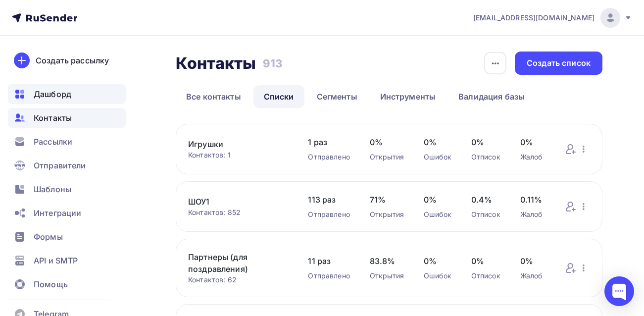 This screenshot has height=316, width=644. Describe the element at coordinates (66, 189) in the screenshot. I see `a: Шаблоны` at that location.